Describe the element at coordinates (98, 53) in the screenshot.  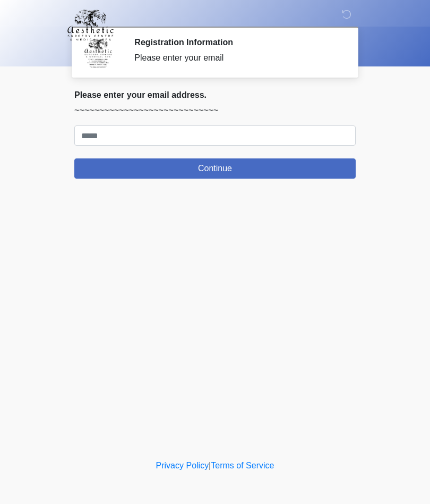
I see `img: Agent Avatar` at that location.